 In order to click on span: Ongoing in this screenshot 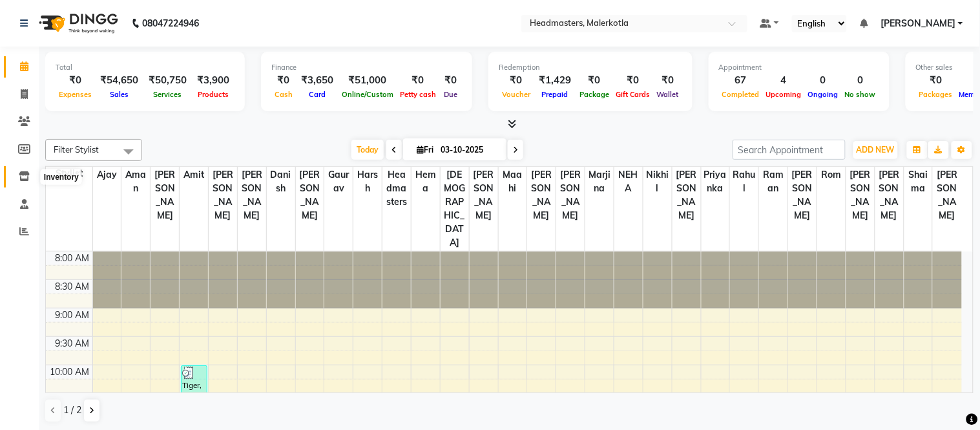, I will do `click(822, 94)`.